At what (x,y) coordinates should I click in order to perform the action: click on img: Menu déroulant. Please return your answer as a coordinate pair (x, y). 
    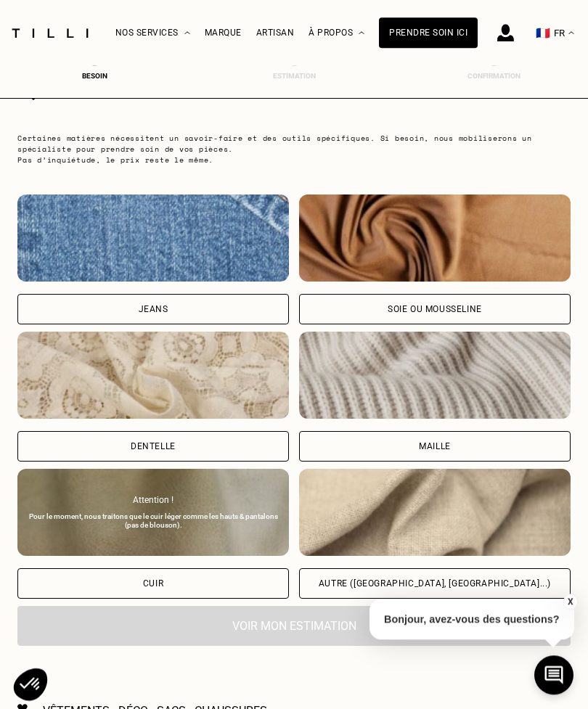
    Looking at the image, I should click on (187, 32).